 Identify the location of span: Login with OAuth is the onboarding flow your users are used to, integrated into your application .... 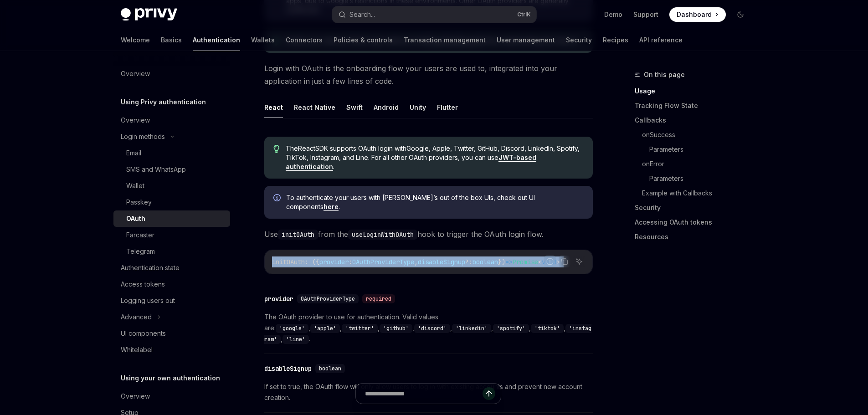
(428, 75).